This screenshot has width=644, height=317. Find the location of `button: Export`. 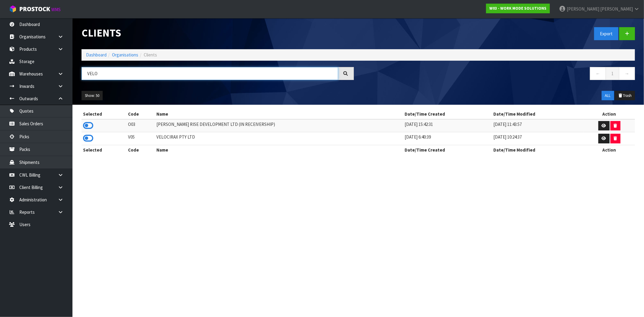

button: Export is located at coordinates (606, 33).